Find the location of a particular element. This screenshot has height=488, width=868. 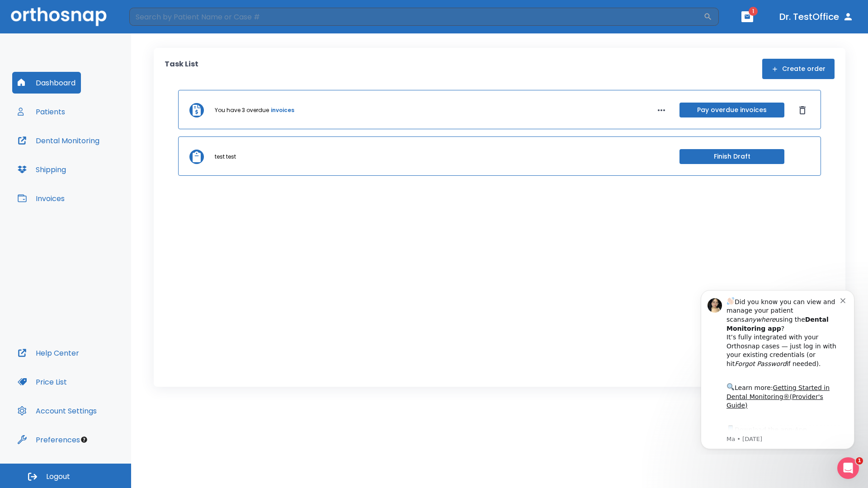

button: Dismiss is located at coordinates (802, 110).